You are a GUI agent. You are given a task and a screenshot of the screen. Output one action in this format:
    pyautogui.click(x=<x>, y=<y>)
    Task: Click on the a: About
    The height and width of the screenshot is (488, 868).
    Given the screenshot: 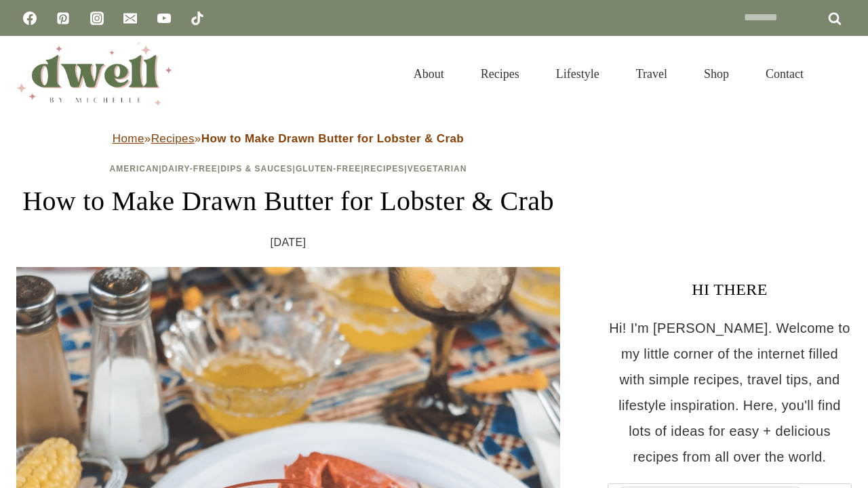 What is the action you would take?
    pyautogui.click(x=429, y=74)
    